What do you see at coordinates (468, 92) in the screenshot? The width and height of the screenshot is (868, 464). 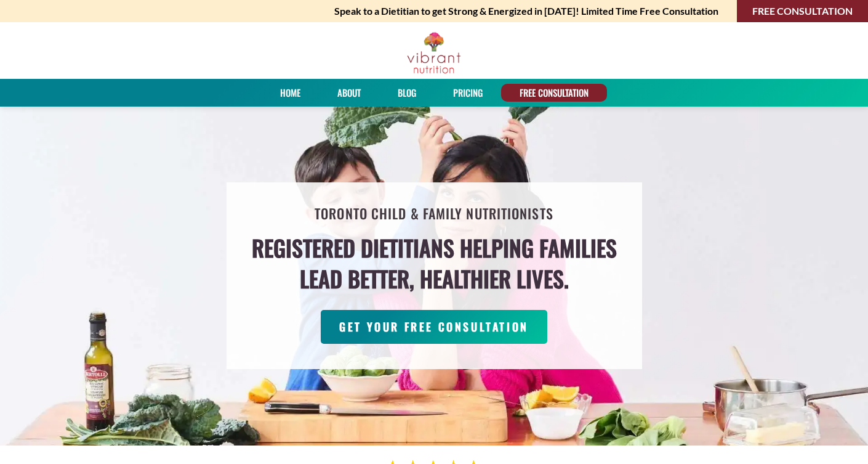 I see `a: PRICING` at bounding box center [468, 92].